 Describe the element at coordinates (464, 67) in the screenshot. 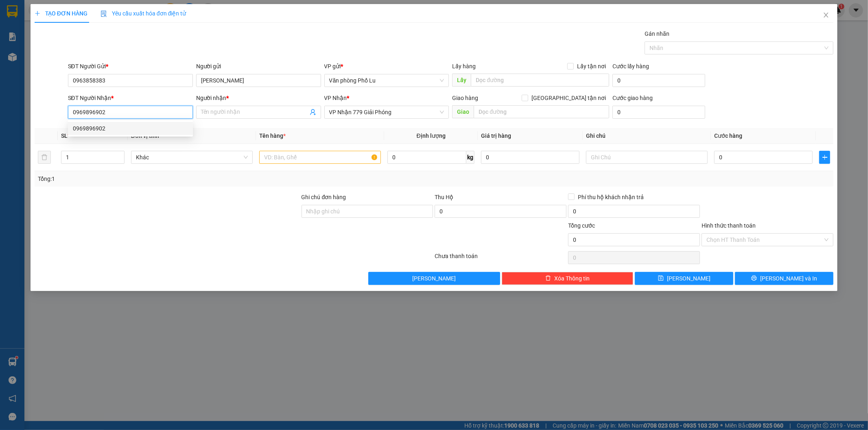

I see `span: Lấy hàng` at that location.